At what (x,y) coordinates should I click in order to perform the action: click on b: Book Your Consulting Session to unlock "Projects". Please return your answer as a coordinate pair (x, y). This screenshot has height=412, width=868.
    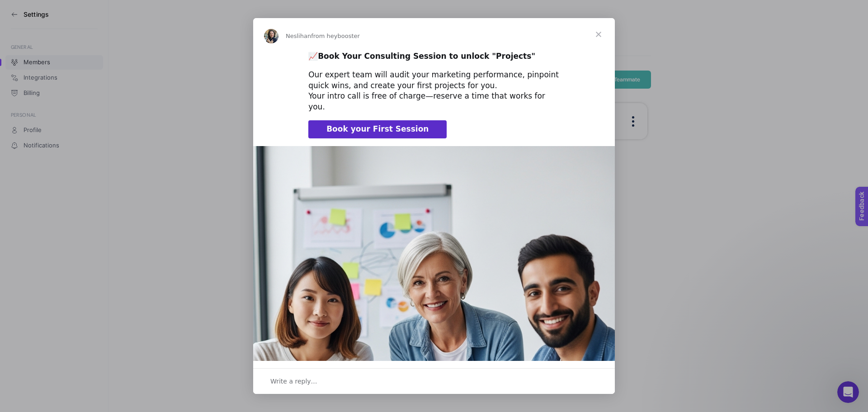
    Looking at the image, I should click on (426, 56).